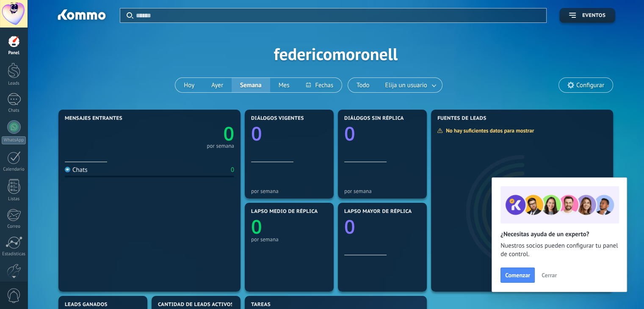  Describe the element at coordinates (217, 85) in the screenshot. I see `button: Ayer` at that location.